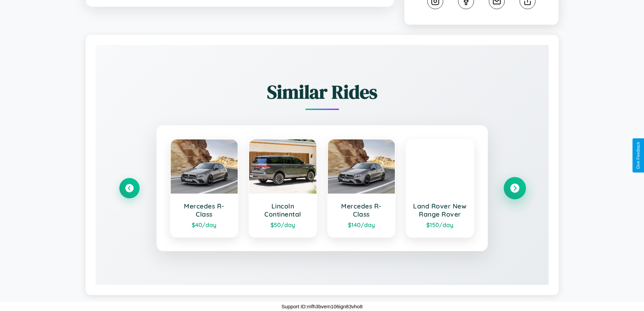  Describe the element at coordinates (322, 306) in the screenshot. I see `p: Support ID: mfh3bvem106ign83vho8` at that location.